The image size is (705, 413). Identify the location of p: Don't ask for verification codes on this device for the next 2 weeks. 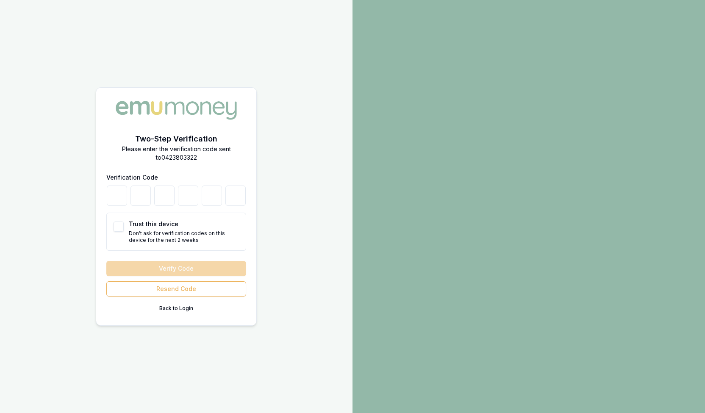
(184, 237).